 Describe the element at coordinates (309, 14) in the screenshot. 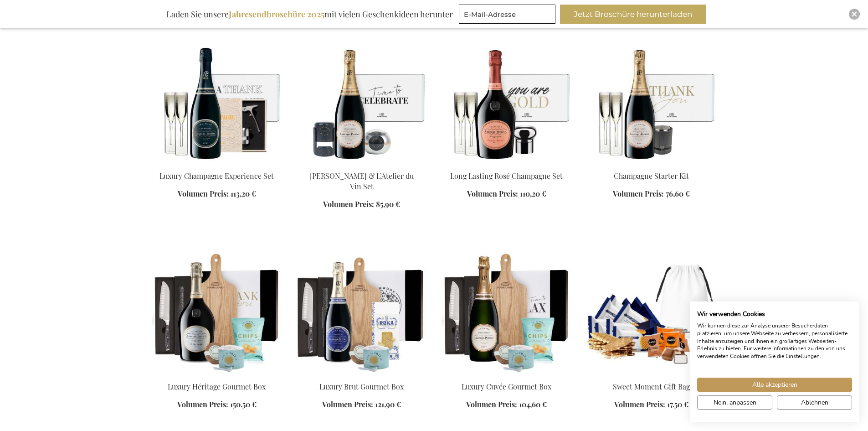

I see `div: Laden Sie unsere mit vielen Geschenkideen herunter` at that location.